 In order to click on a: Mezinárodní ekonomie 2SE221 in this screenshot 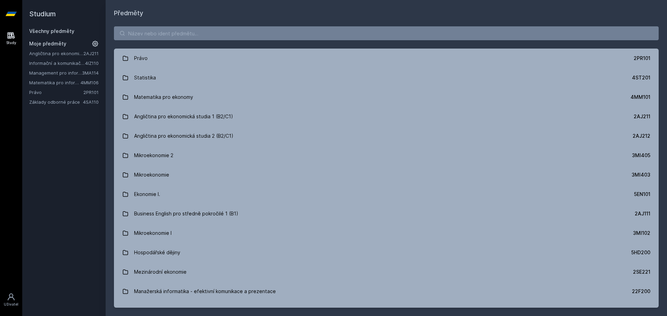, I will do `click(386, 272)`.